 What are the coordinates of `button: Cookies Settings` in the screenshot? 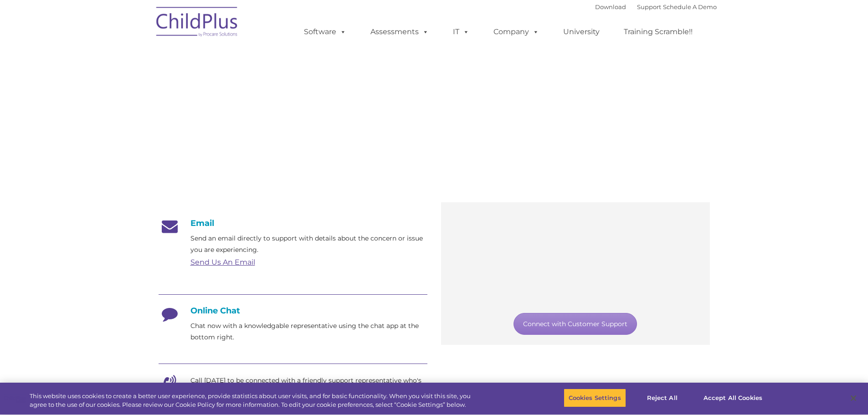 It's located at (595, 398).